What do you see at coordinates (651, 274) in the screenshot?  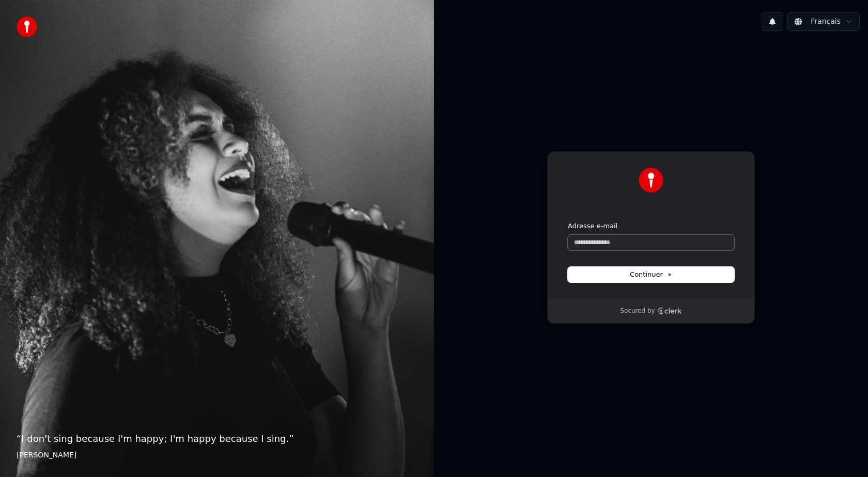 I see `button: Continuer` at bounding box center [651, 274].